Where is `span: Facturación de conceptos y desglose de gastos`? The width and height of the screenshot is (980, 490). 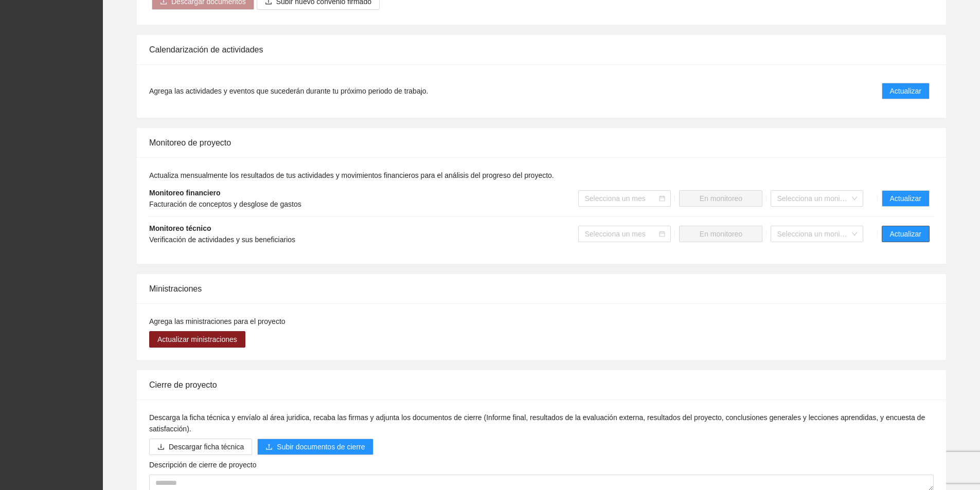
span: Facturación de conceptos y desglose de gastos is located at coordinates (225, 204).